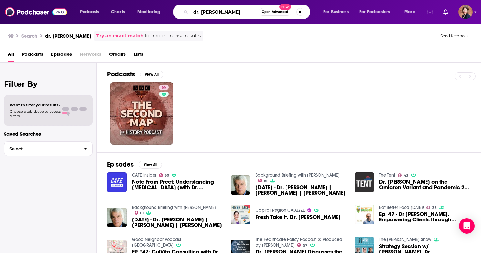 This screenshot has height=253, width=481. I want to click on a: Podcasts, so click(32, 56).